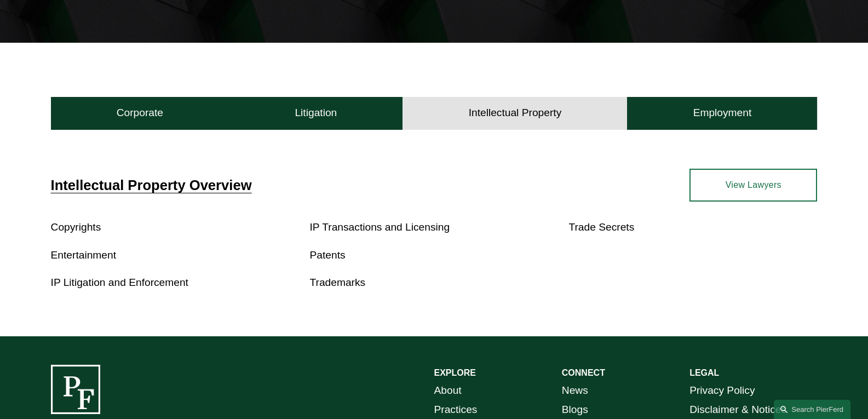  I want to click on a: Trade Secrets, so click(601, 227).